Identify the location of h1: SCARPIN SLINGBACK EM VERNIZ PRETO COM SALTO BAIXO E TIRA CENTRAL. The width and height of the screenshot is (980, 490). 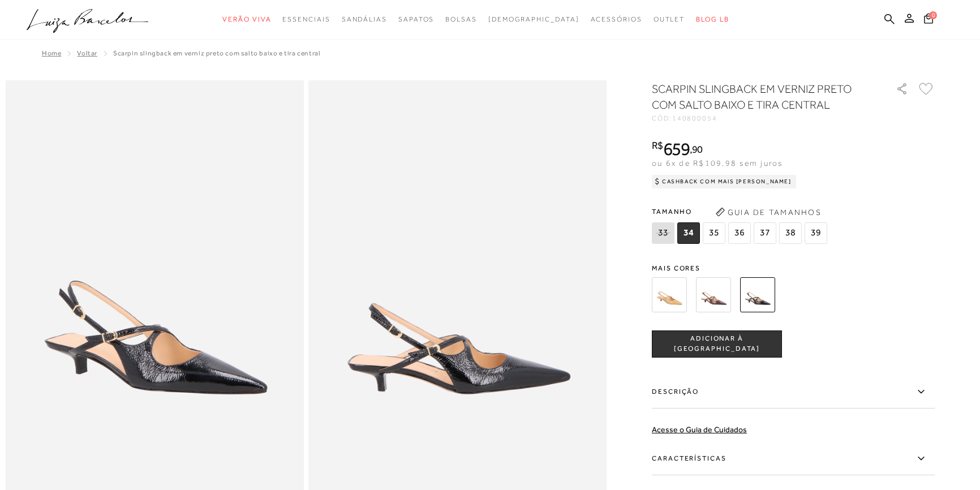
(757, 97).